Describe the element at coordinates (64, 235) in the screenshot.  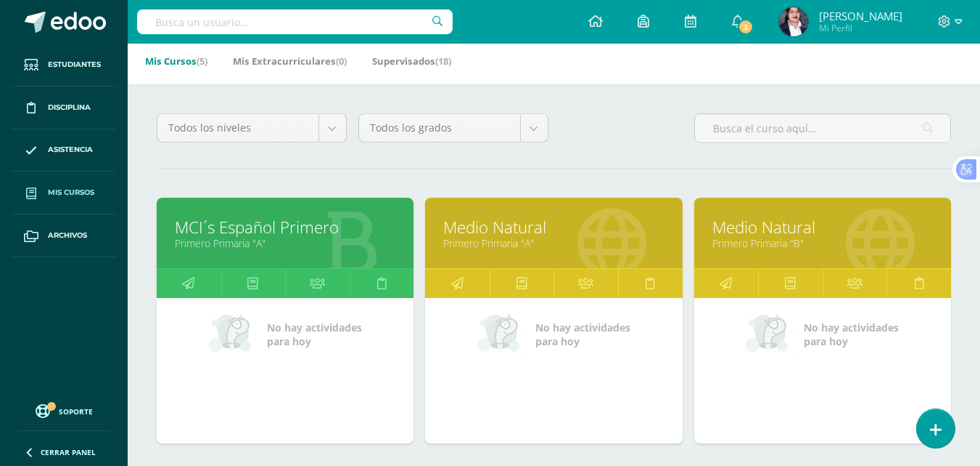
I see `a: Archivos` at that location.